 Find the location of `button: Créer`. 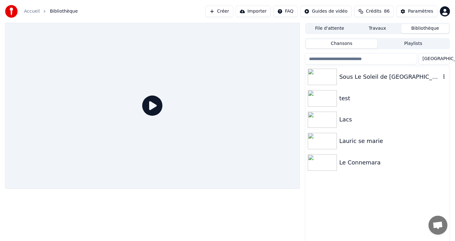

button: Créer is located at coordinates (219, 11).